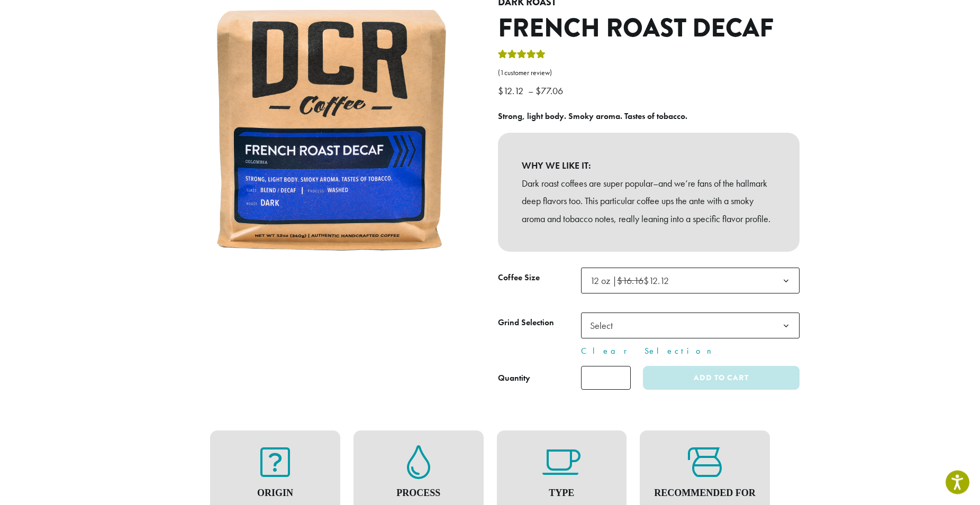 The image size is (980, 505). Describe the element at coordinates (629, 281) in the screenshot. I see `span: 12 oz | $12.12` at that location.